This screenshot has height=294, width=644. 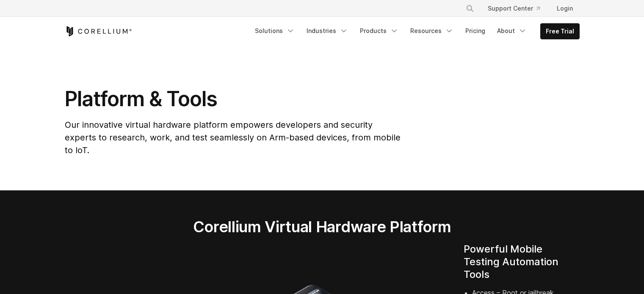 I want to click on a: Support Center, so click(x=514, y=9).